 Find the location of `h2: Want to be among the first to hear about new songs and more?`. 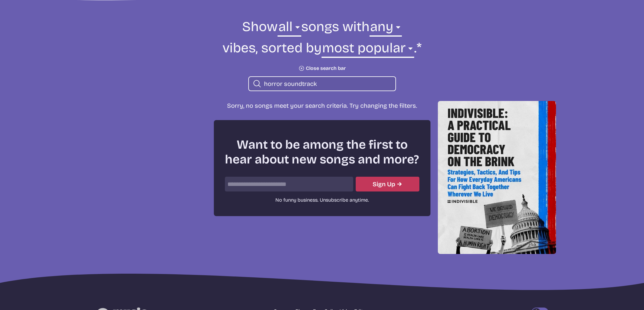

h2: Want to be among the first to hear about new songs and more? is located at coordinates (322, 152).